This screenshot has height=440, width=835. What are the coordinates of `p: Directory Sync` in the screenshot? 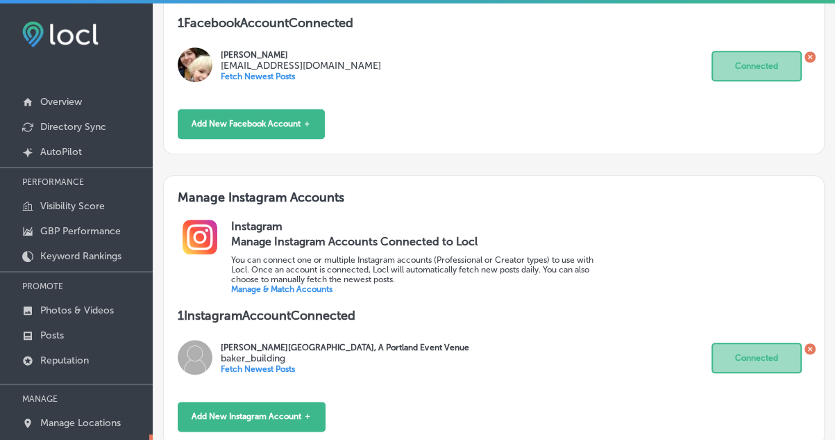 It's located at (73, 126).